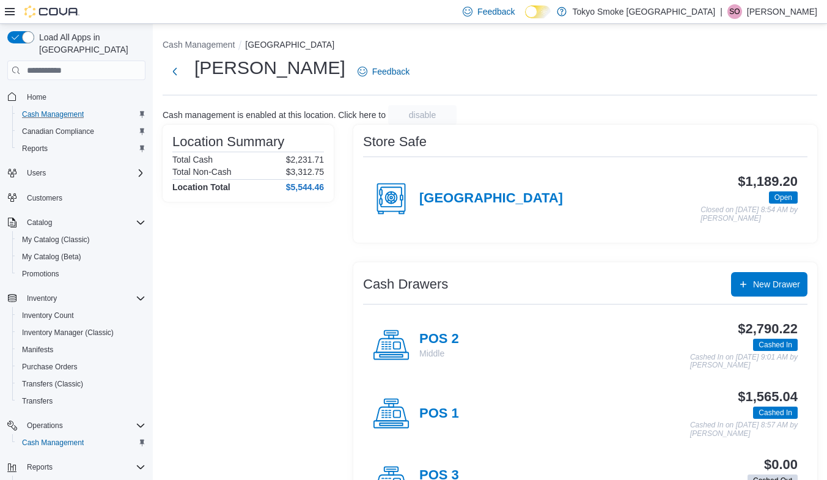 This screenshot has height=480, width=827. Describe the element at coordinates (39, 223) in the screenshot. I see `button: Catalog` at that location.